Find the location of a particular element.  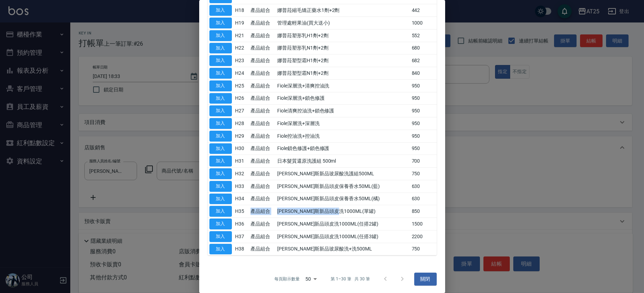

td: H18 is located at coordinates (241, 10).